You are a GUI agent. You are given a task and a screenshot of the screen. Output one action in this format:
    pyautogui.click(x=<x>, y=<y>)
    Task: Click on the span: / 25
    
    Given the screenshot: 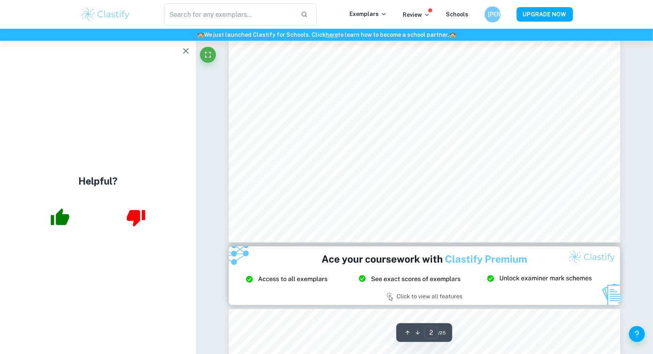 What is the action you would take?
    pyautogui.click(x=442, y=333)
    